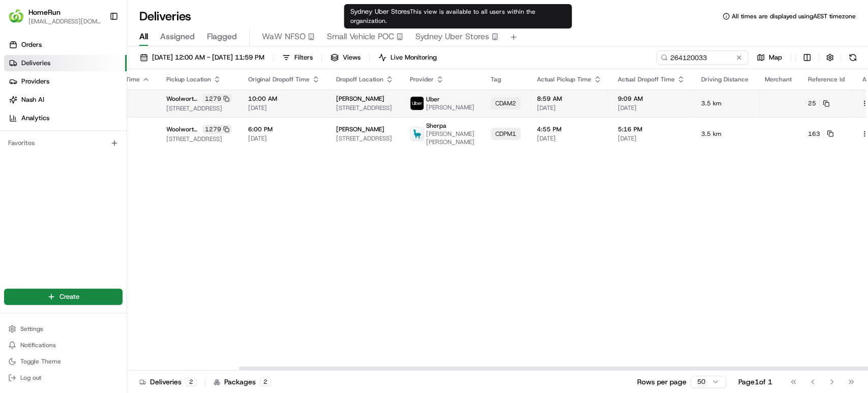 This screenshot has height=393, width=868. Describe the element at coordinates (16, 16) in the screenshot. I see `img: HomeRun` at that location.